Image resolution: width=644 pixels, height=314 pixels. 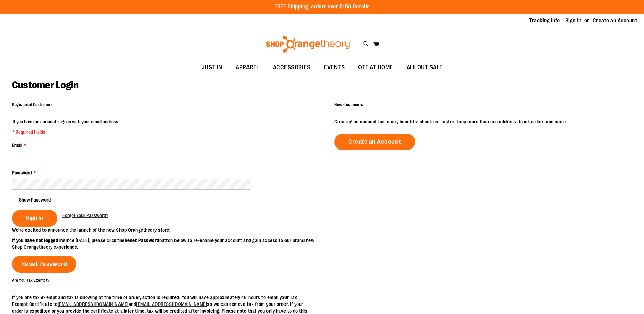 I want to click on p: Creating an account has many benefits: check out faster, keep more than one address, track orders..., so click(x=483, y=122).